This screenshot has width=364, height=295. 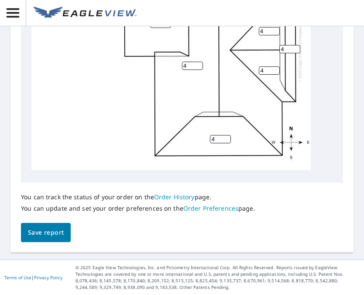 I want to click on p: © 2025 Eagle View Technologies, Inc. and Pictometry International Corp. All Rights Reserved. Repo..., so click(x=218, y=278).